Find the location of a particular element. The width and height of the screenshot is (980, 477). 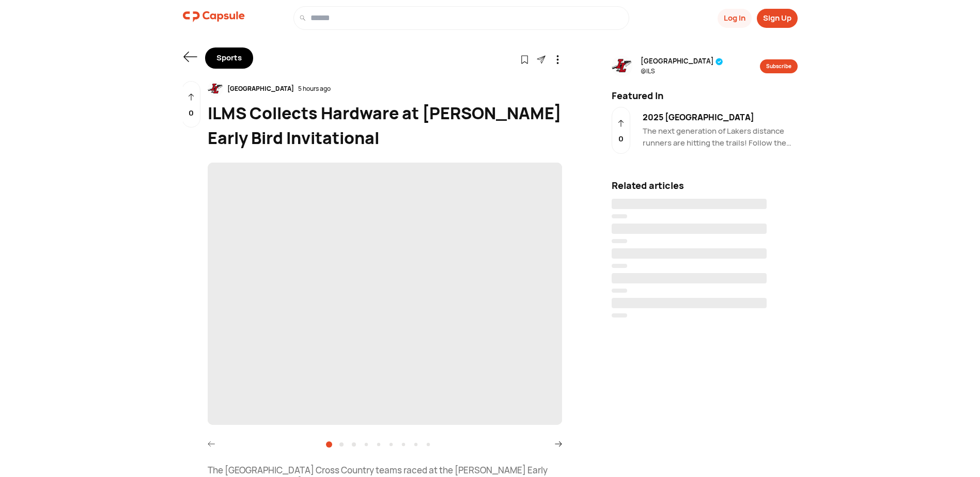

div: Featured In is located at coordinates (704, 96).